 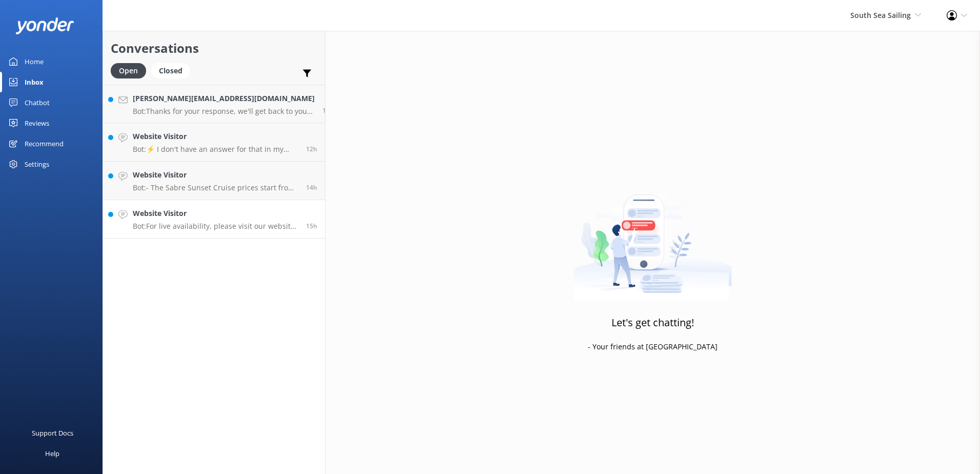 I want to click on a: Website VisitorBot:- The Sabre Sunset Cruise prices start from $149 per adult and $75 per child. ..., so click(x=214, y=180).